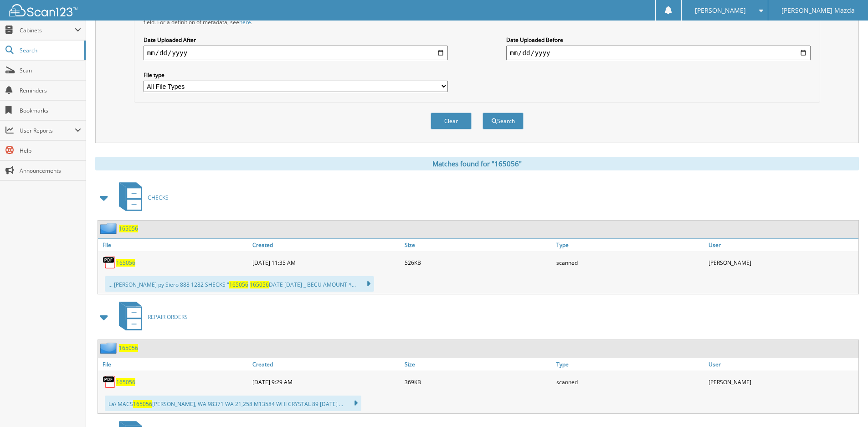  Describe the element at coordinates (658, 53) in the screenshot. I see `input: end` at that location.